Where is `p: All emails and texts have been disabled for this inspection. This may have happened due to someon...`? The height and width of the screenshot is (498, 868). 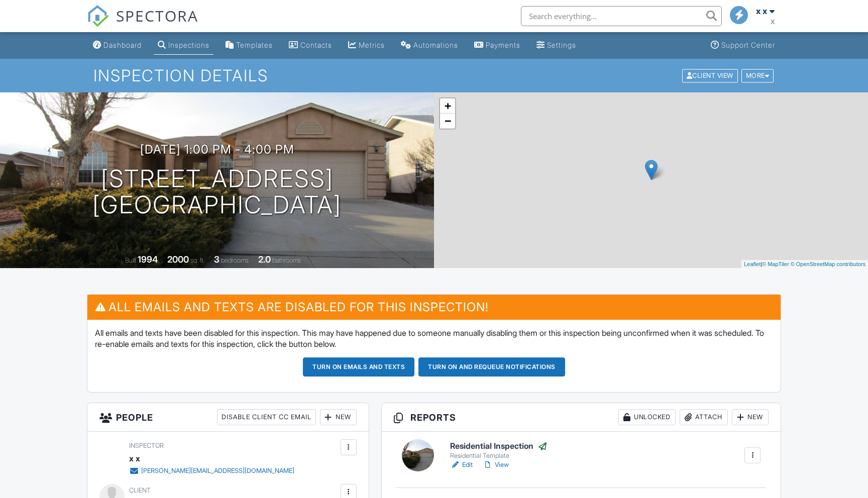 p: All emails and texts have been disabled for this inspection. This may have happened due to someon... is located at coordinates (434, 338).